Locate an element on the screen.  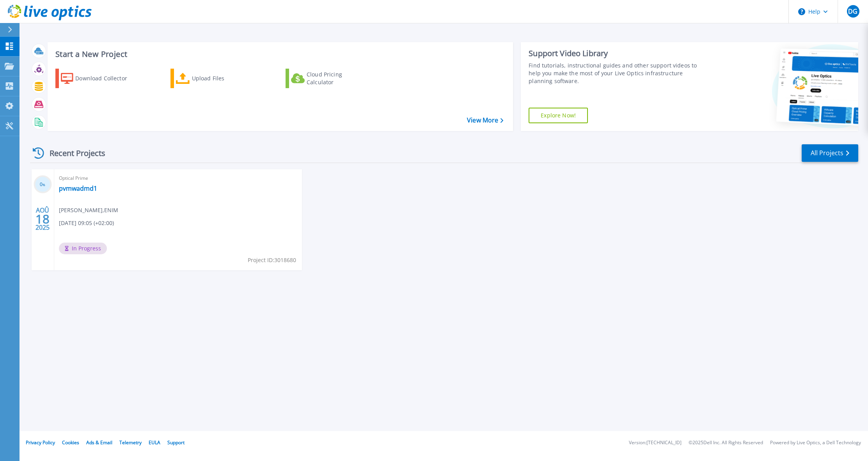
a: Download Collector is located at coordinates (99, 78).